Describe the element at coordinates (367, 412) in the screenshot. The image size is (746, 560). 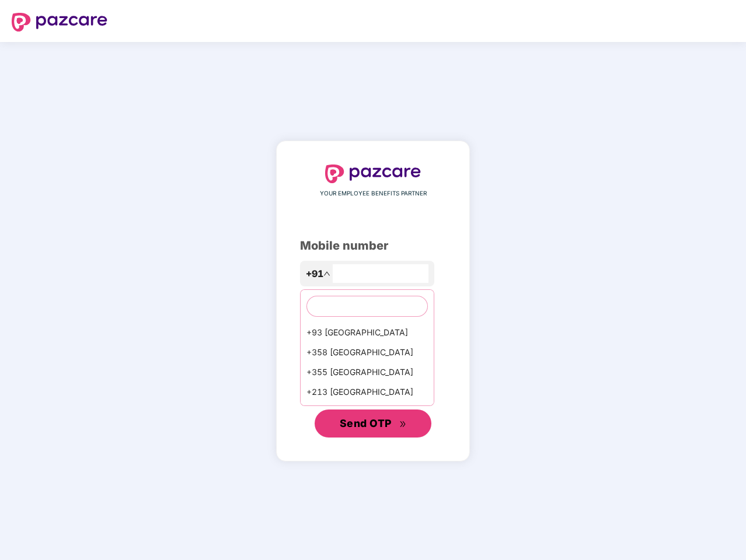
I see `div: +1684 AmericanSamoa` at that location.